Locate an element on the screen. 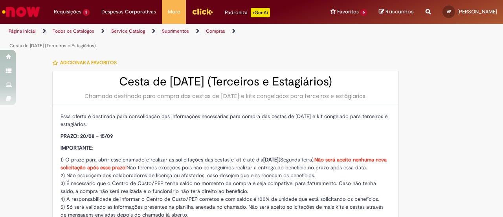 The image size is (503, 217). span: Despesas Corporativas is located at coordinates (129, 12).